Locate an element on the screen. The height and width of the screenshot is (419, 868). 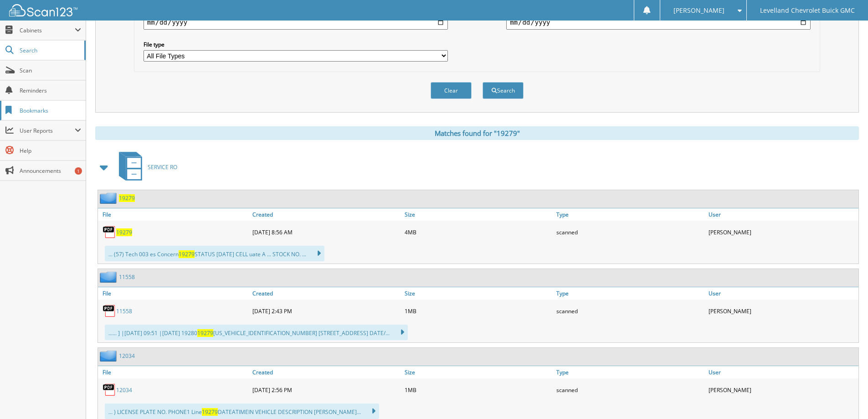
div: 1 is located at coordinates (78, 171).